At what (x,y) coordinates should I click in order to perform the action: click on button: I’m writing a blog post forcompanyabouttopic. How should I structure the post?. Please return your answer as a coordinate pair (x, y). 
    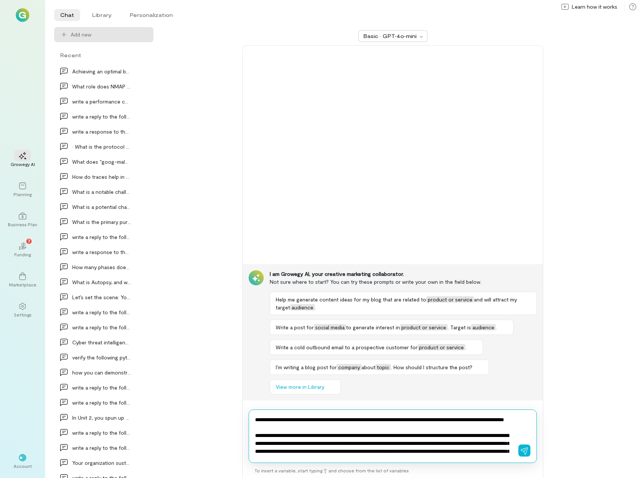
    Looking at the image, I should click on (379, 367).